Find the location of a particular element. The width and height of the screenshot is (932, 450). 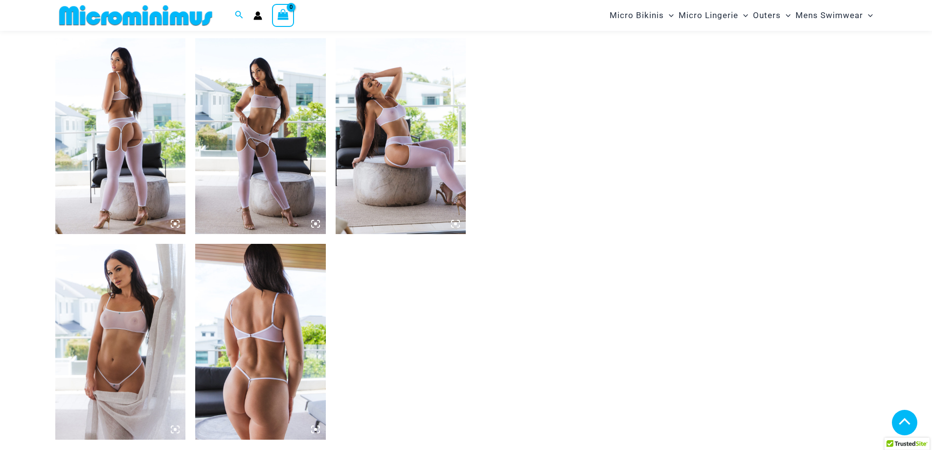

span: Outers is located at coordinates (767, 15).